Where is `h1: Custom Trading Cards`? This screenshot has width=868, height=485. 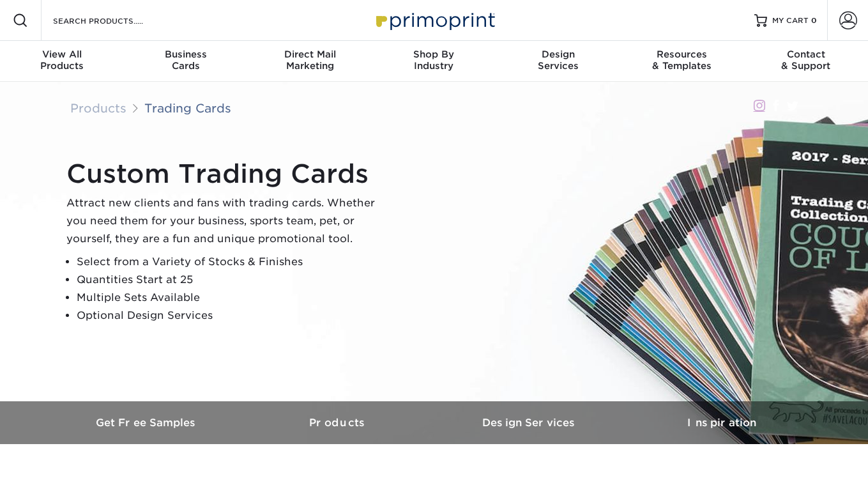
h1: Custom Trading Cards is located at coordinates (226, 174).